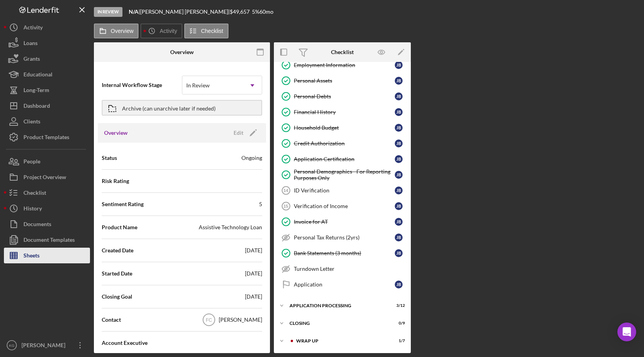  I want to click on div: Application, so click(344, 284).